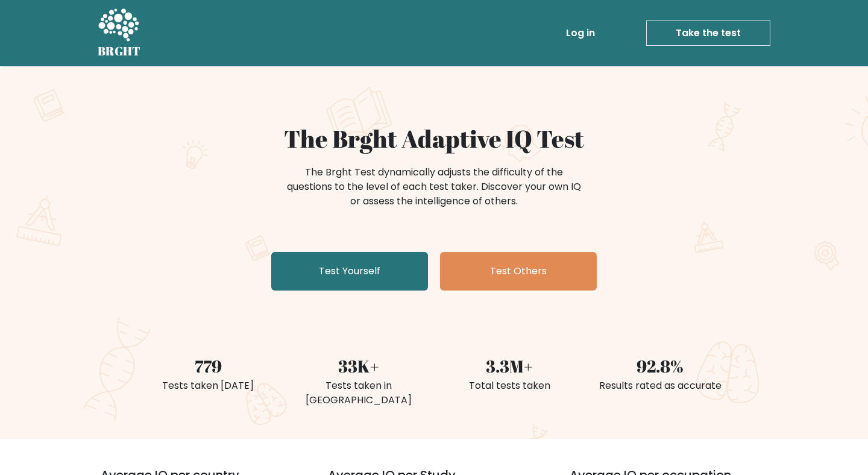 The width and height of the screenshot is (868, 475). Describe the element at coordinates (518, 271) in the screenshot. I see `a: Test Others` at that location.